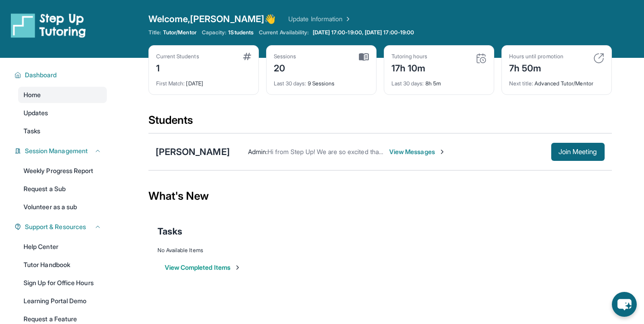 This screenshot has height=324, width=644. I want to click on a: Request a Sub, so click(62, 189).